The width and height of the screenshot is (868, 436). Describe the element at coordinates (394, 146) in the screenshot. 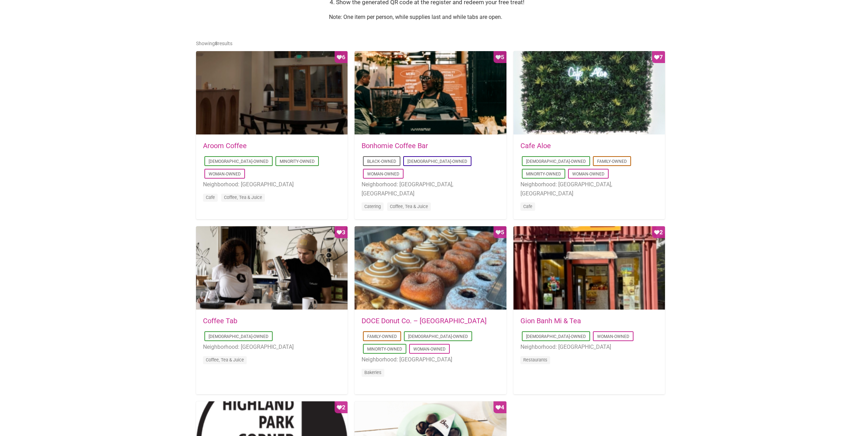

I see `a: Bonhomie Coffee Bar` at that location.